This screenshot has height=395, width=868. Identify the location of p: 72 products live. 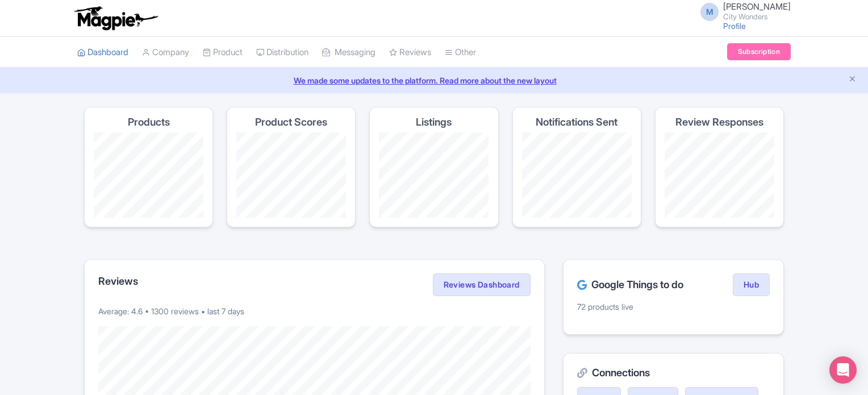
(673, 307).